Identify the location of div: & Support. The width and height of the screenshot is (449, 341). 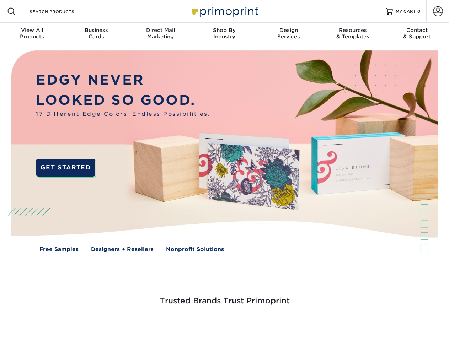
(417, 33).